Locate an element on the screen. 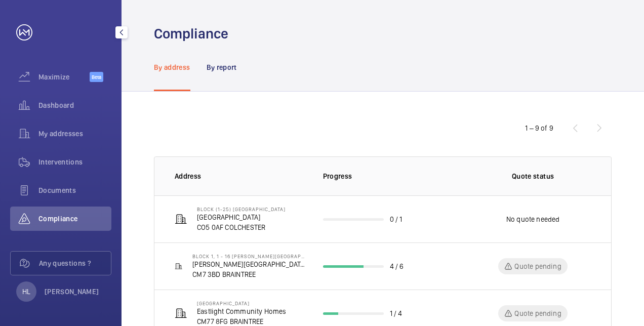 This screenshot has width=644, height=326. p: No quote needed is located at coordinates (533, 219).